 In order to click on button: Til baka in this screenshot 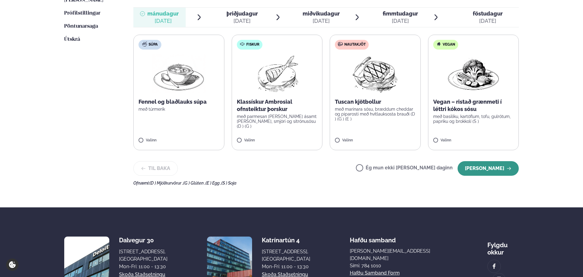, I will do `click(156, 169)`.